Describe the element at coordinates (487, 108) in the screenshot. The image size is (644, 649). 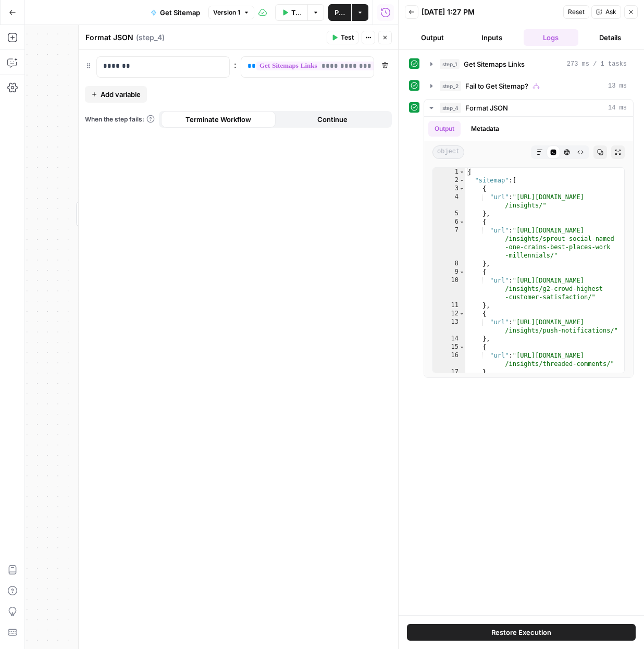
I see `span: Format JSON` at that location.